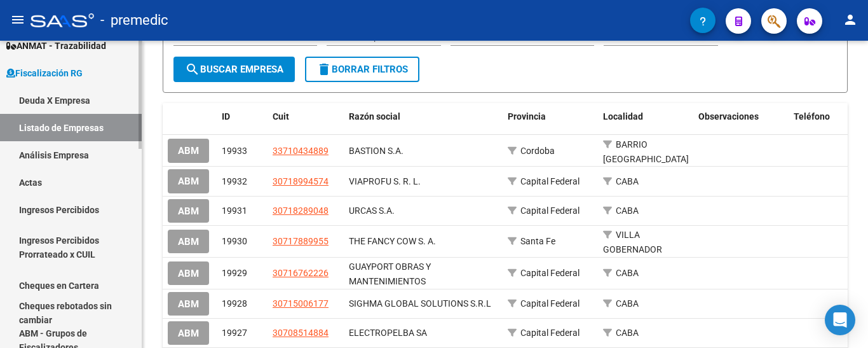 This screenshot has height=348, width=868. I want to click on span: VIAPROFU S. R. L., so click(385, 181).